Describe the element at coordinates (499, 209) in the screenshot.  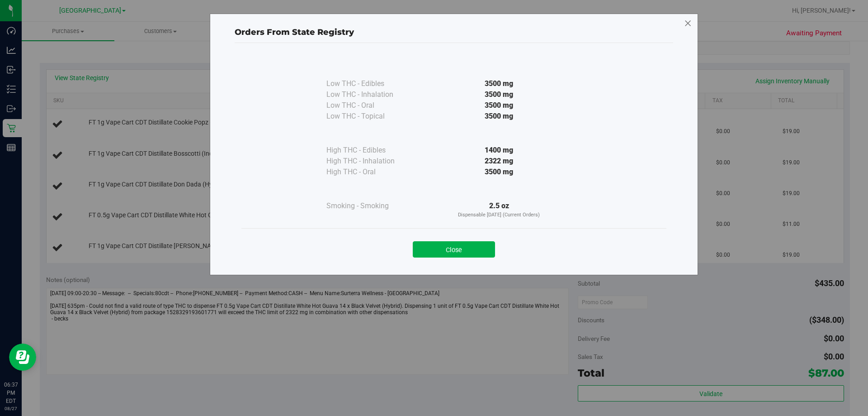
I see `div: 2.5 oz` at that location.